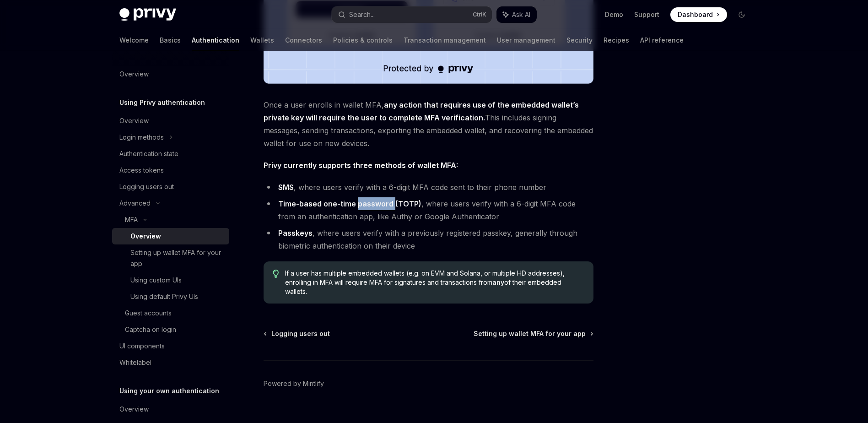  I want to click on strong: SMS, so click(286, 187).